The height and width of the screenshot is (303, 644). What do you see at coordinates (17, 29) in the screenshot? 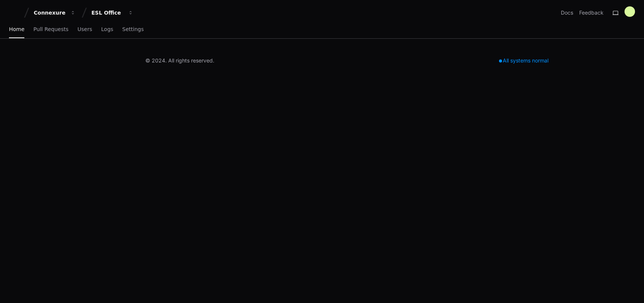
I see `span: Home` at bounding box center [17, 29].